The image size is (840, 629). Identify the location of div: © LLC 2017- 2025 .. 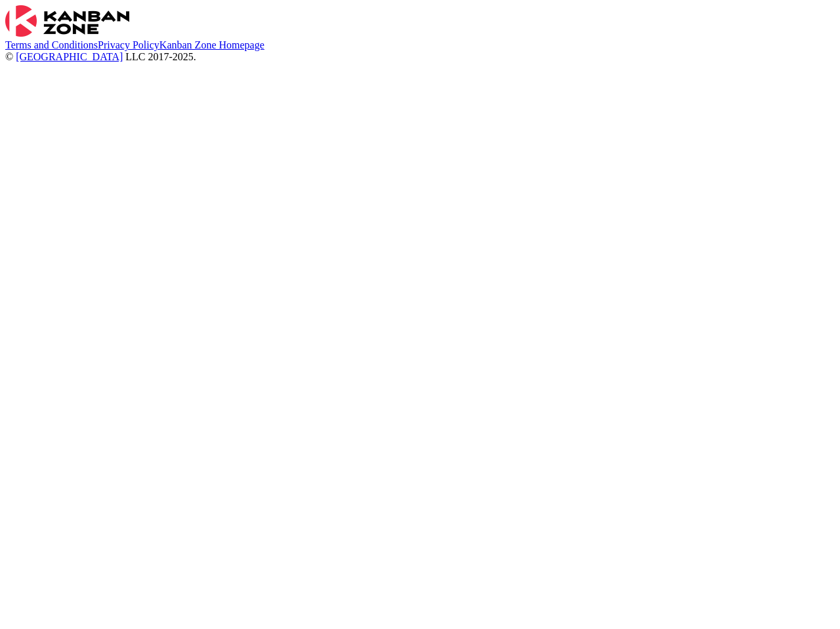
(420, 57).